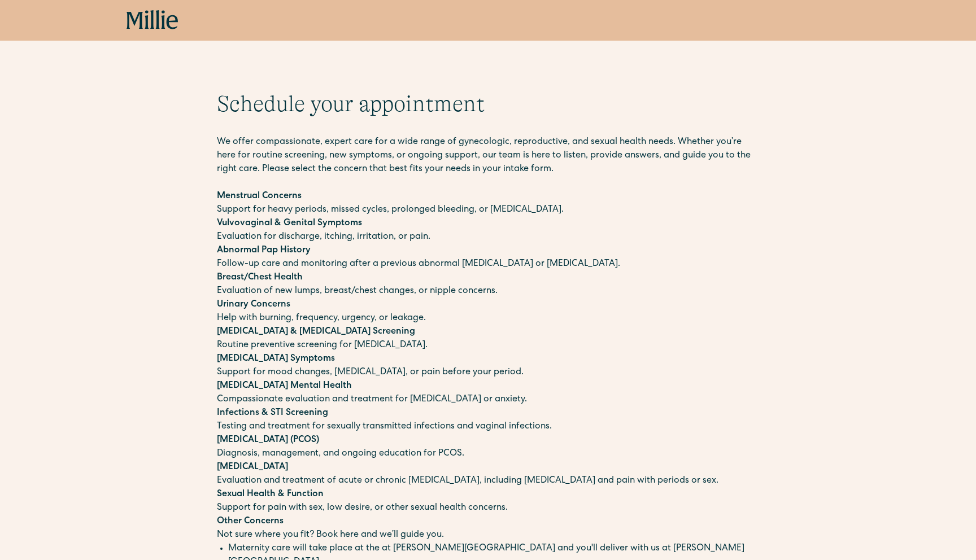 This screenshot has height=560, width=976. I want to click on strong: Other Concerns, so click(250, 522).